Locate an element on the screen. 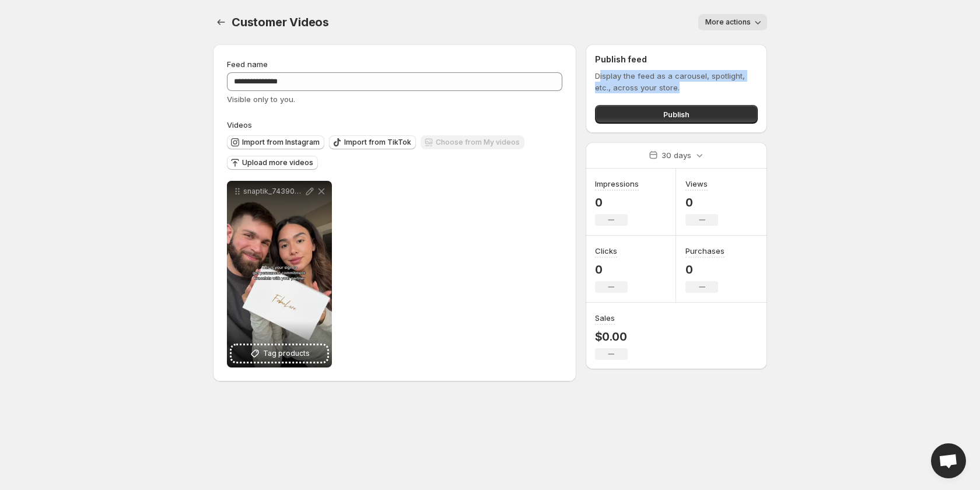  button: Publish is located at coordinates (676, 114).